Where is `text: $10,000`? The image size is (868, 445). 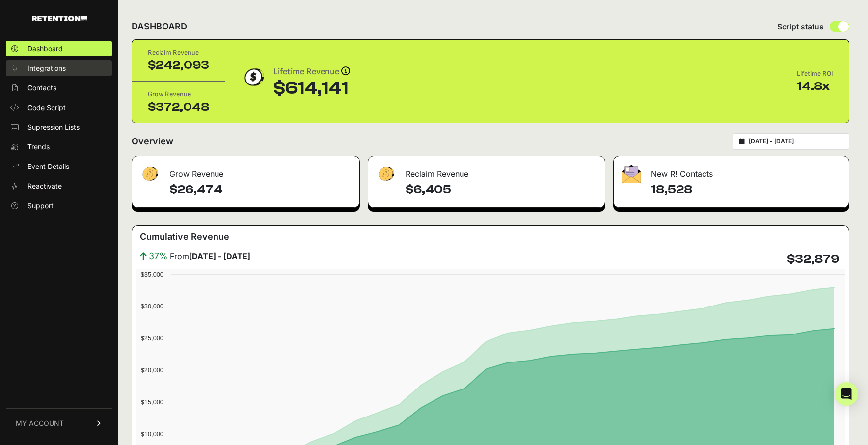 text: $10,000 is located at coordinates (152, 434).